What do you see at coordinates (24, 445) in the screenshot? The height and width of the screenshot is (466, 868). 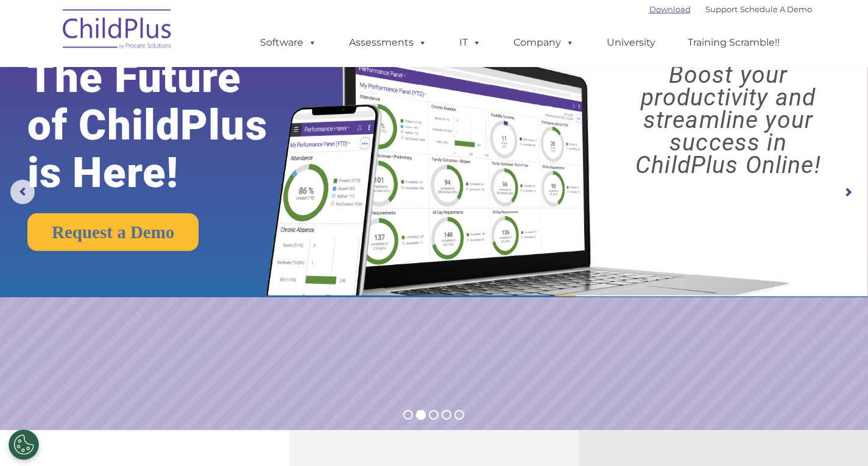 I see `button: Cookies Settings` at bounding box center [24, 445].